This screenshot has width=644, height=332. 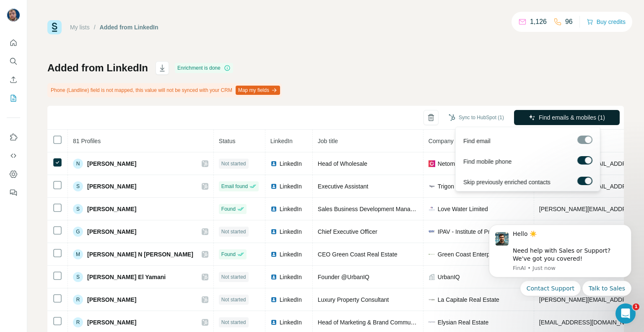 I want to click on span: Love Water Limited, so click(x=463, y=209).